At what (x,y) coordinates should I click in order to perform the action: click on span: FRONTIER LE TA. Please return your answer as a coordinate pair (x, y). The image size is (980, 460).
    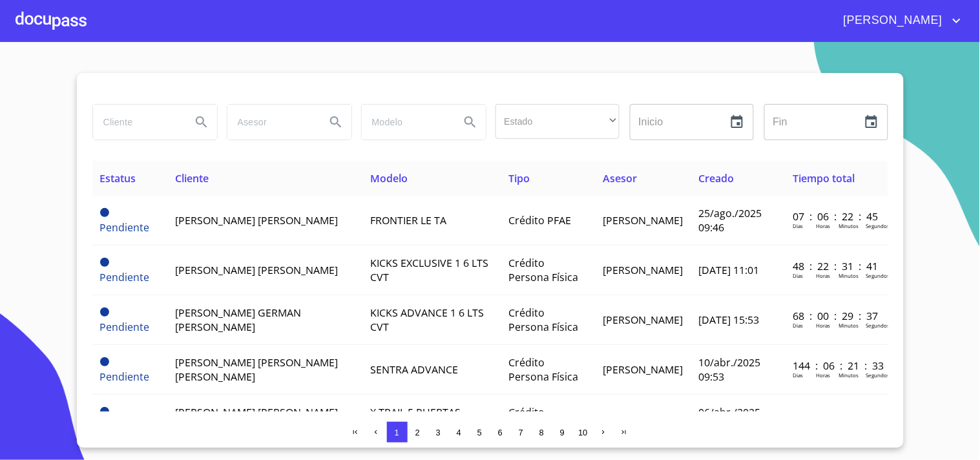
    Looking at the image, I should click on (408, 220).